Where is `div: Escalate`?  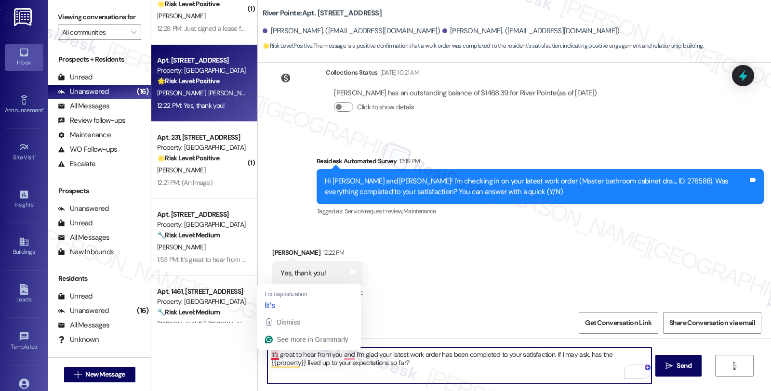 div: Escalate is located at coordinates (77, 164).